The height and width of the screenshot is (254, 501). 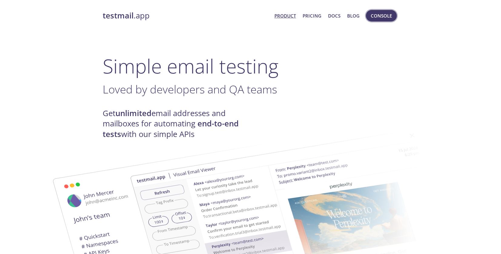 What do you see at coordinates (334, 16) in the screenshot?
I see `a: Docs` at bounding box center [334, 16].